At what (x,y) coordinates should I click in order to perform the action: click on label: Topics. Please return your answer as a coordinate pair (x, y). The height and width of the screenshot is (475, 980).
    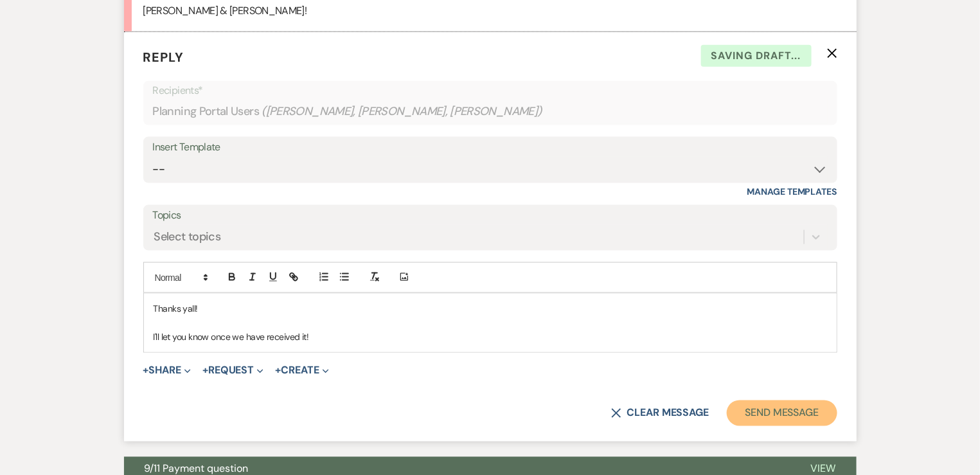
    Looking at the image, I should click on (490, 215).